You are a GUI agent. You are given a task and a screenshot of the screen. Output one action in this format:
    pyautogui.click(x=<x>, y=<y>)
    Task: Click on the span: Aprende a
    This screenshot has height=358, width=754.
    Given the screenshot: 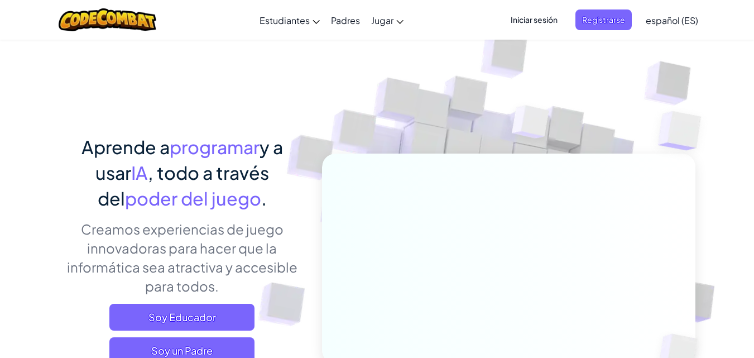 What is the action you would take?
    pyautogui.click(x=126, y=147)
    